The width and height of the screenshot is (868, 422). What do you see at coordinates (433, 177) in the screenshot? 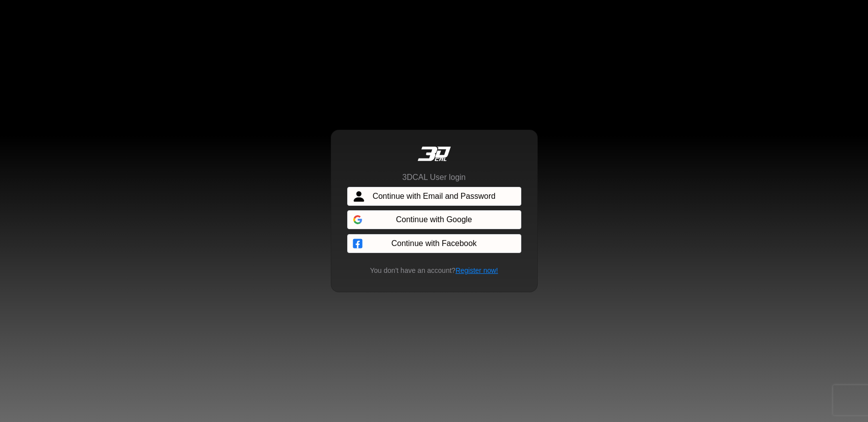
I see `h6: 3DCAL User login` at bounding box center [433, 177].